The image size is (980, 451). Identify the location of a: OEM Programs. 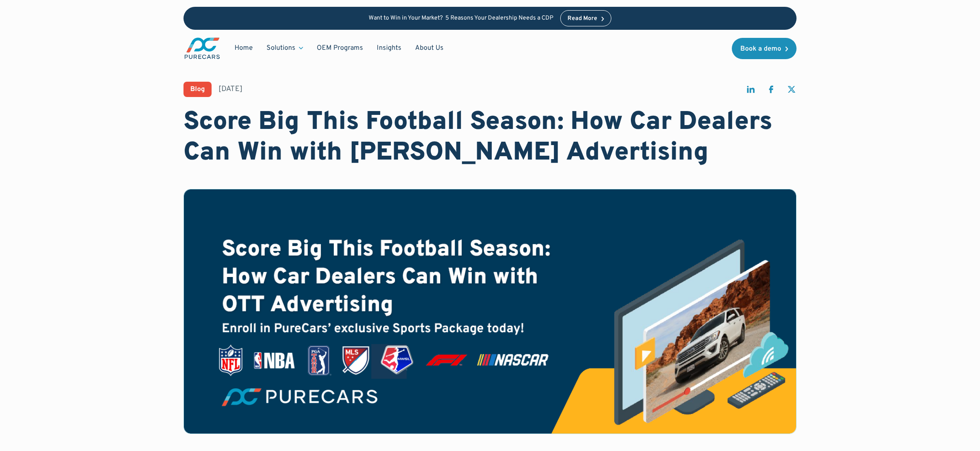
(340, 48).